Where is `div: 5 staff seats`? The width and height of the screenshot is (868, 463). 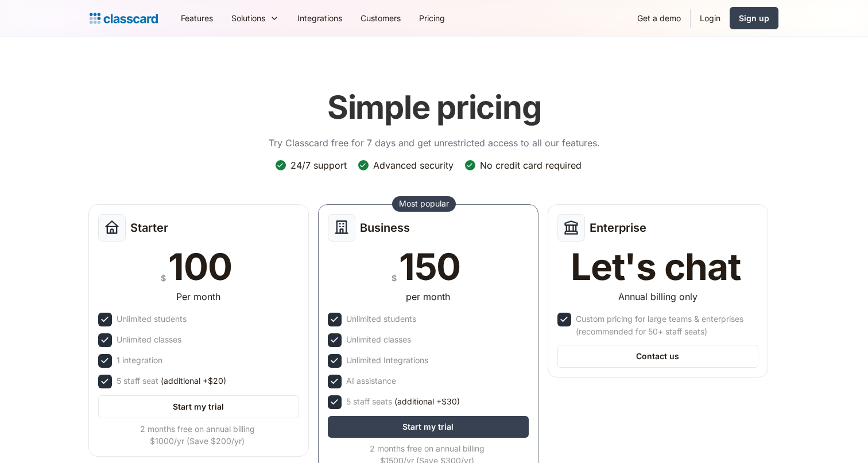 div: 5 staff seats is located at coordinates (403, 402).